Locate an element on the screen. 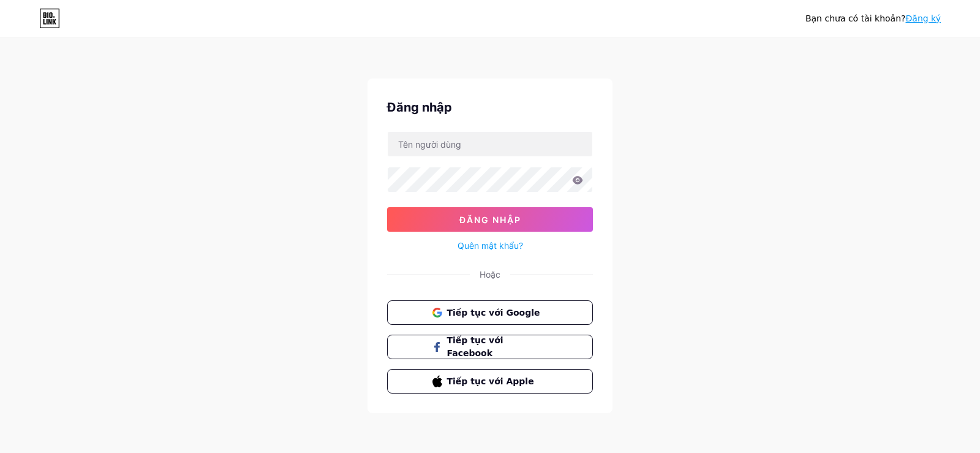  font: Quên mật khẩu? is located at coordinates (490, 245).